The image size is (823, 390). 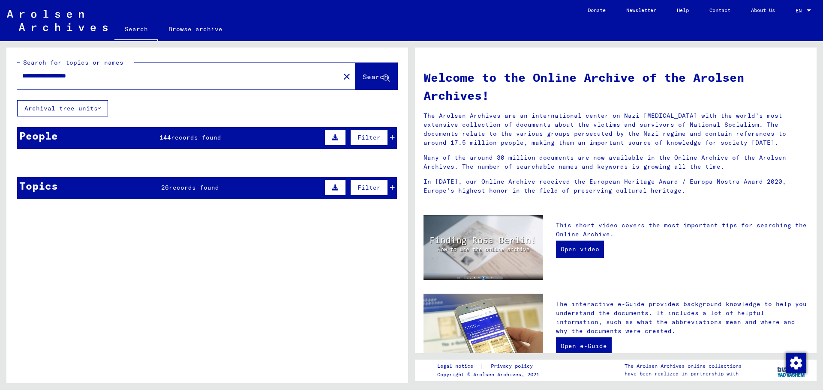 I want to click on img: Arolsen_neg.svg, so click(x=57, y=21).